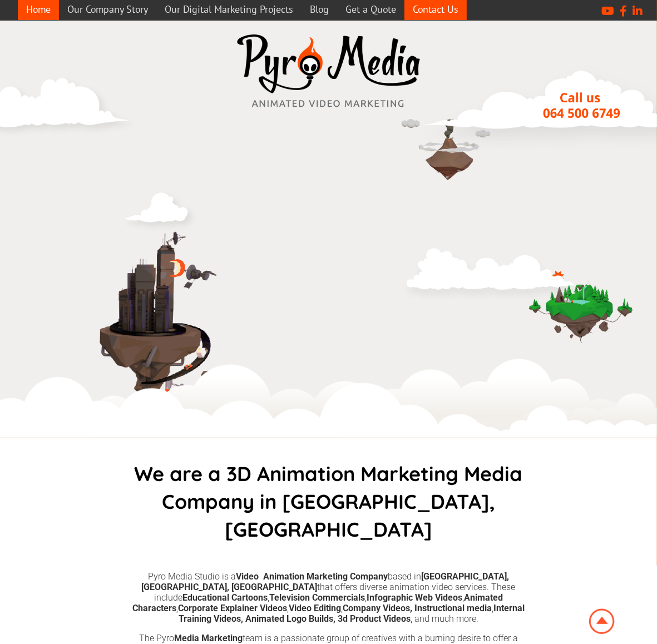 Image resolution: width=657 pixels, height=644 pixels. Describe the element at coordinates (328, 71) in the screenshot. I see `img: video marketing media company westville durban logo` at that location.